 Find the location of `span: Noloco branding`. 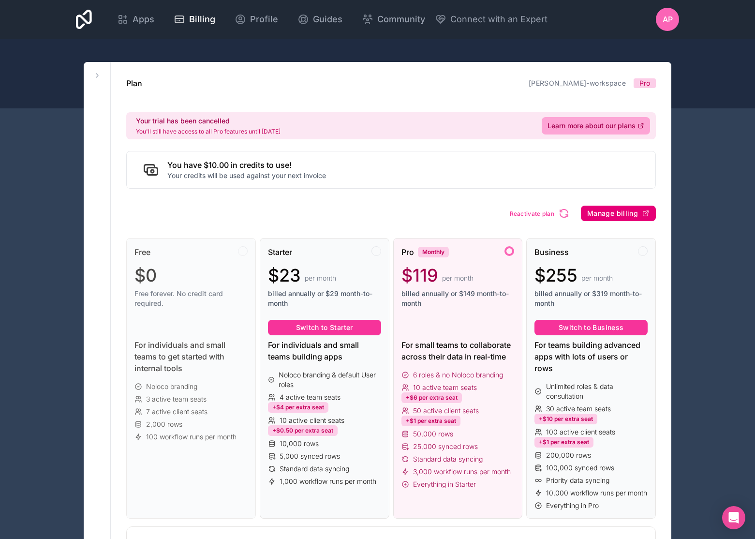

span: Noloco branding is located at coordinates (172, 386).